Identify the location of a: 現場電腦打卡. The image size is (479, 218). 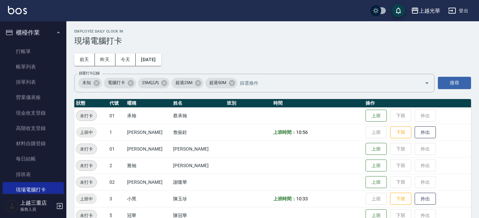
(33, 189).